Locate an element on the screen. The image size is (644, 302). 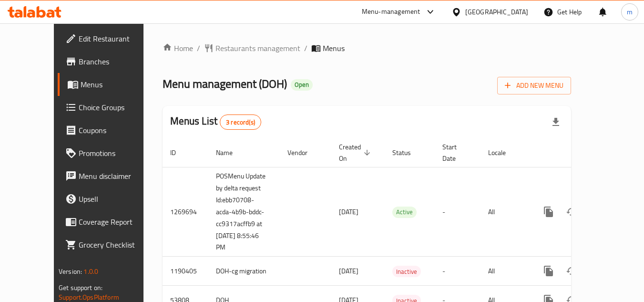
span: Active is located at coordinates (404, 212).